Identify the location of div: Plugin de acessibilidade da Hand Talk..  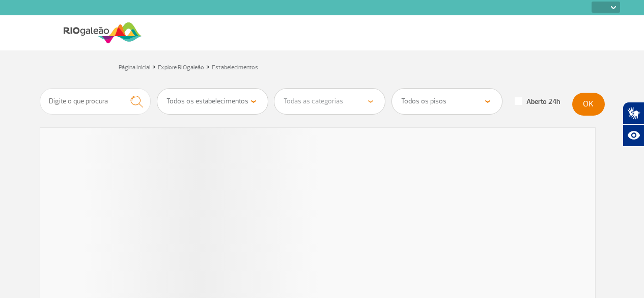
(633, 124).